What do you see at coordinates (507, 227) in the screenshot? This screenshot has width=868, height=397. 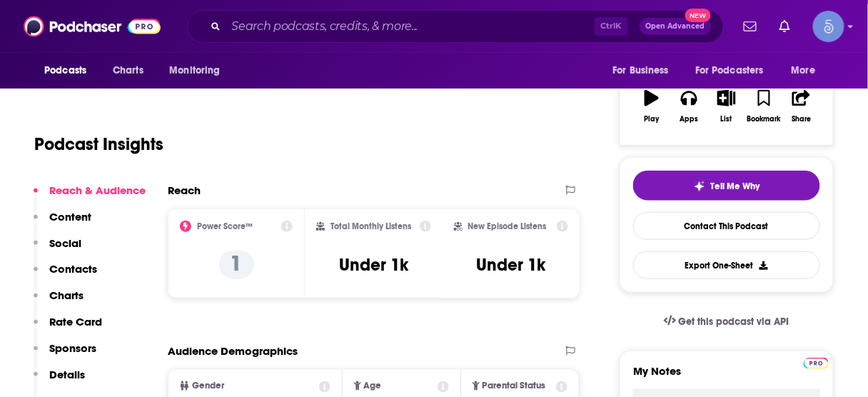 I see `h2: New Episode Listens` at bounding box center [507, 227].